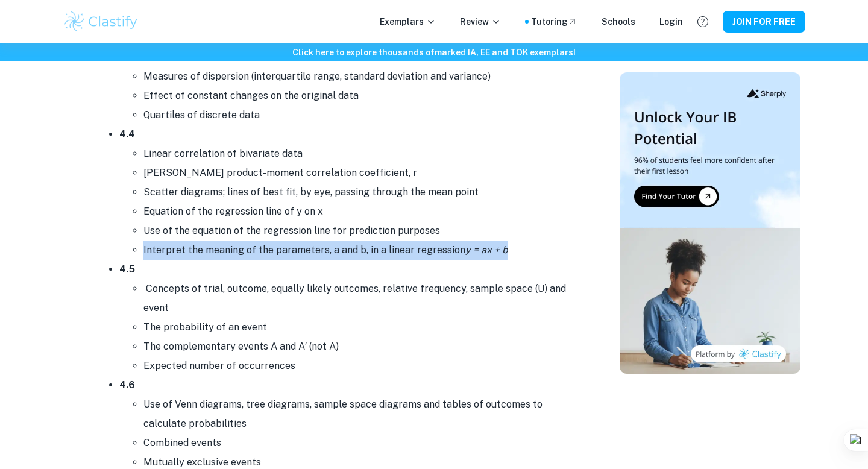  I want to click on li: Use of the equation of the regression line for prediction purposes, so click(360, 231).